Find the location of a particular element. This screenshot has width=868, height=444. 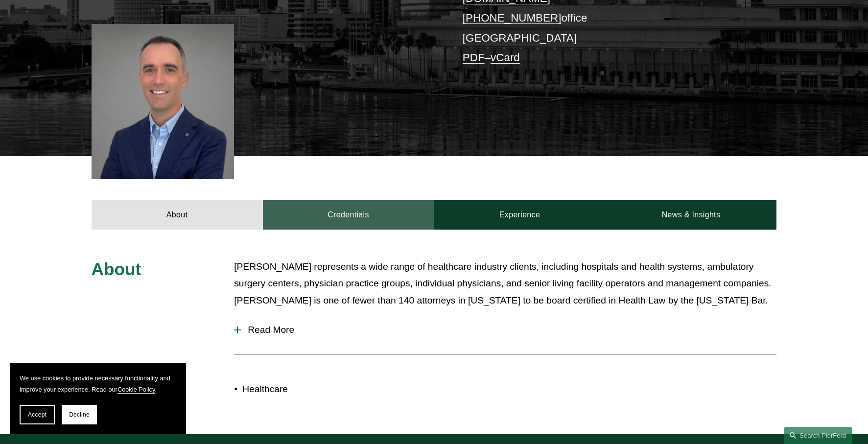

span: Accept is located at coordinates (37, 415).